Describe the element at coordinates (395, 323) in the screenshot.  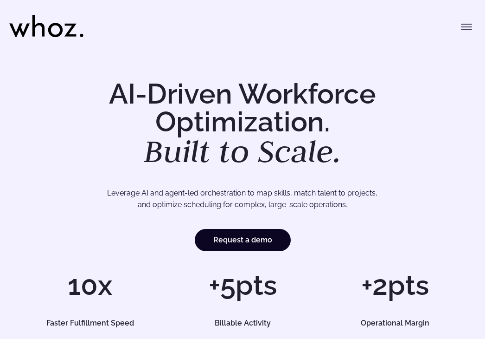
I see `h5: Operational Margin` at that location.